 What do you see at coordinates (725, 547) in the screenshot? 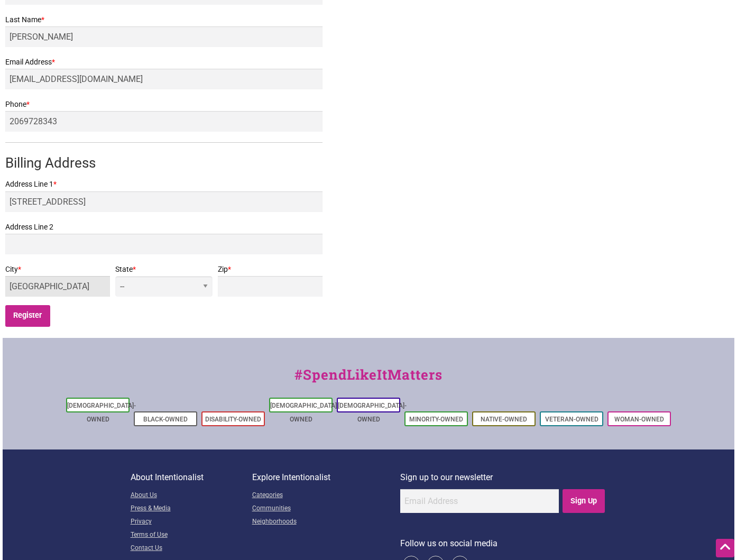
I see `div: Scroll Back to Top` at bounding box center [725, 547].